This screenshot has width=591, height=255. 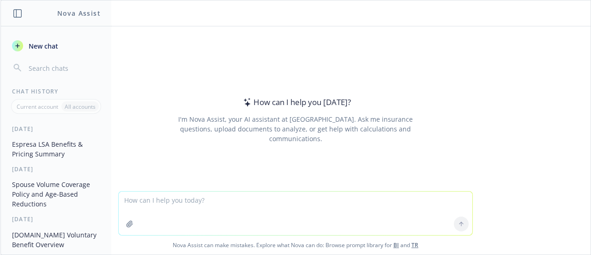 I want to click on button: New chat, so click(x=56, y=46).